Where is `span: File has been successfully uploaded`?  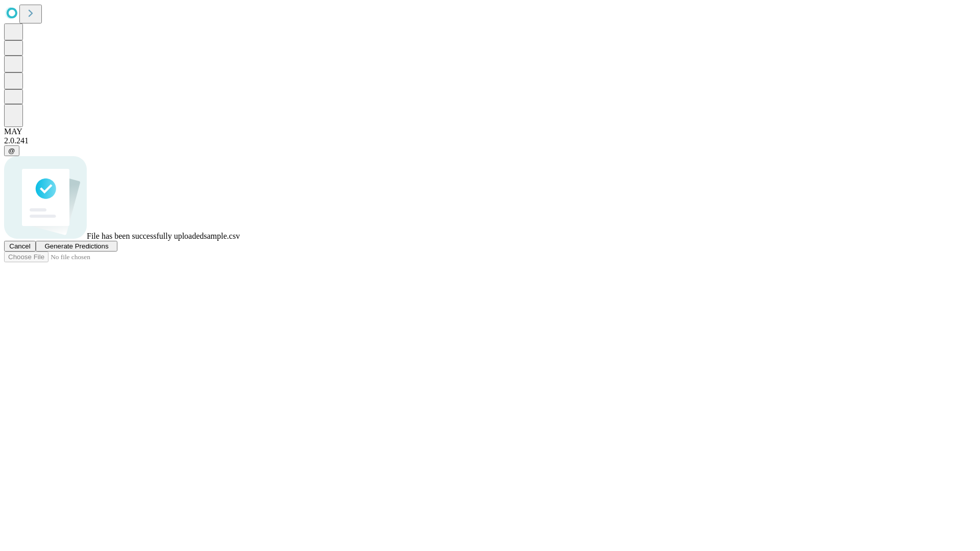
span: File has been successfully uploaded is located at coordinates (145, 236).